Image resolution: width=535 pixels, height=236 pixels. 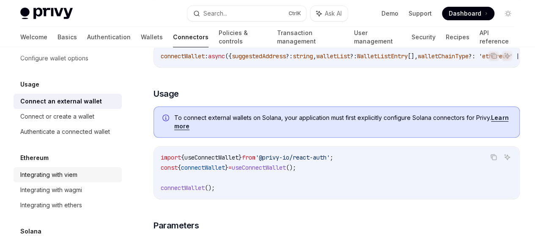 I want to click on div: Search..., so click(x=215, y=14).